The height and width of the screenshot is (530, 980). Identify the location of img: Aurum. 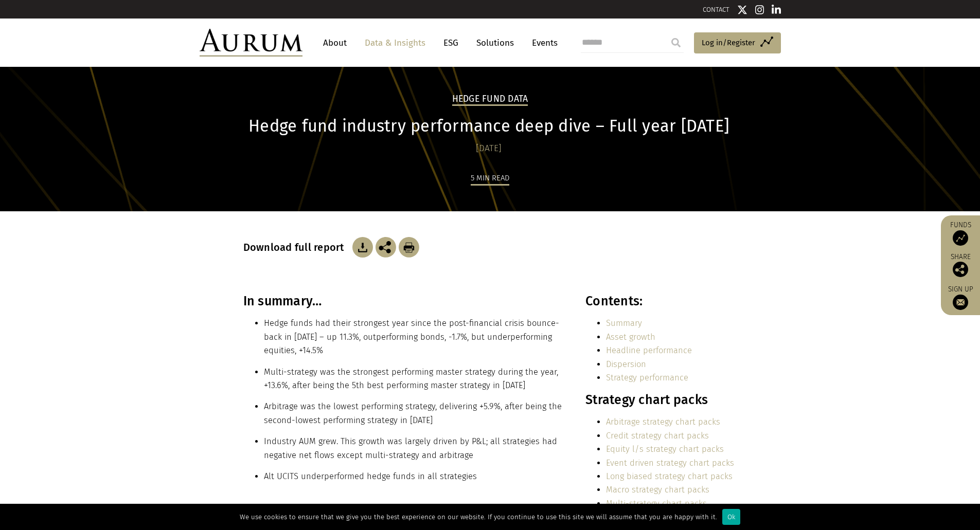
(251, 43).